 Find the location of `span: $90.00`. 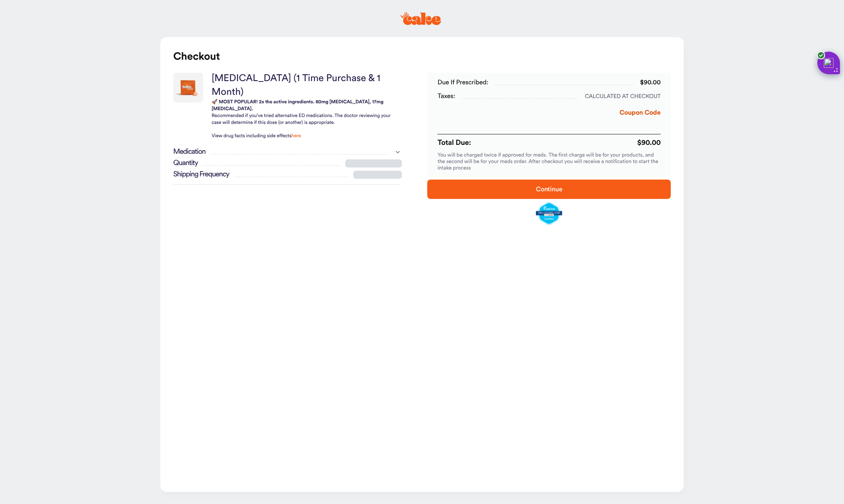

span: $90.00 is located at coordinates (649, 143).